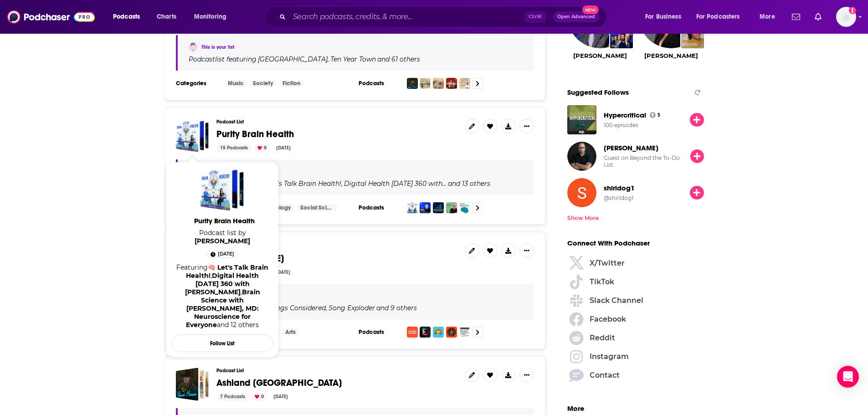  What do you see at coordinates (353, 59) in the screenshot?
I see `h4: Ten Year Town` at bounding box center [353, 59].